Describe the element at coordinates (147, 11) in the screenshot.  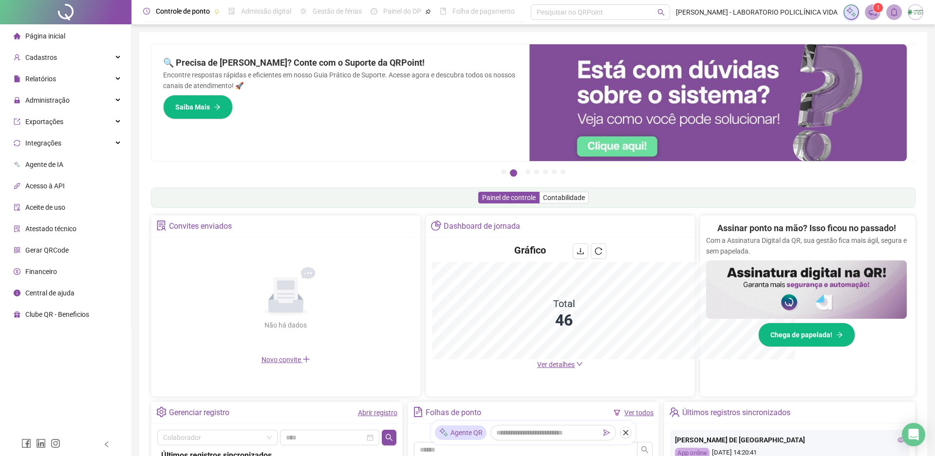
I see `span: clock-circle` at that location.